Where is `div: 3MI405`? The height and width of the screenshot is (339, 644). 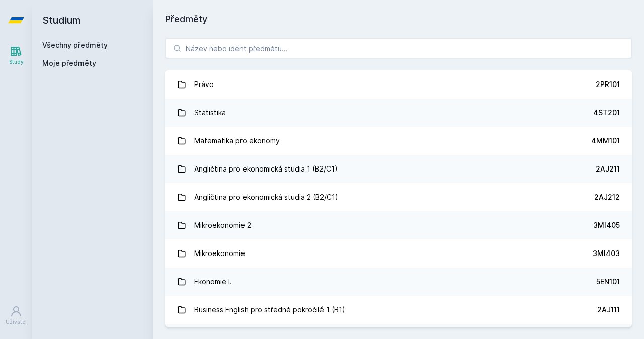 div: 3MI405 is located at coordinates (606, 225).